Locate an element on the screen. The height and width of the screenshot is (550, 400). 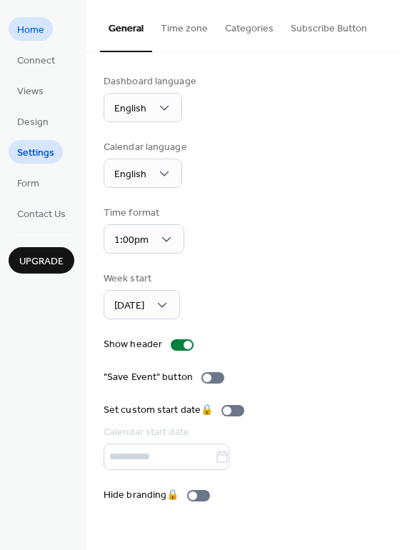
span: Upgrade is located at coordinates (41, 261).